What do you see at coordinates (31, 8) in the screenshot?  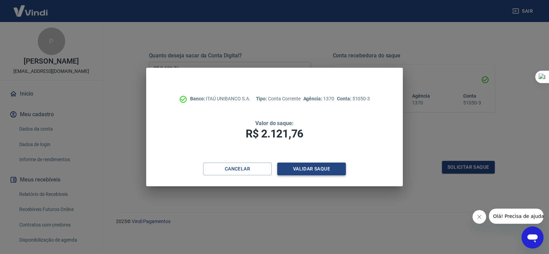 I see `span: Olá! Precisa de ajuda?` at bounding box center [31, 8].